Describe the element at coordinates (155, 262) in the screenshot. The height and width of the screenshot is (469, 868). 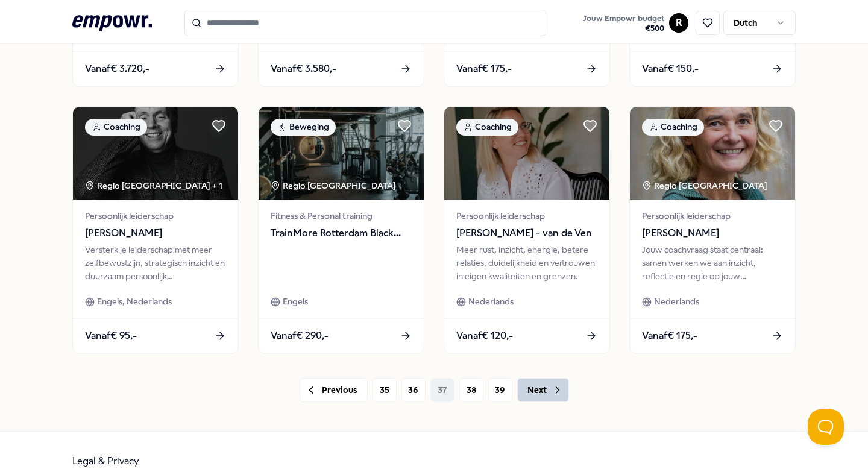
I see `div: Versterk je leiderschap met meer zelfbewustzijn, strategisch inzicht en duurzaam persoonlijk eige...` at that location.